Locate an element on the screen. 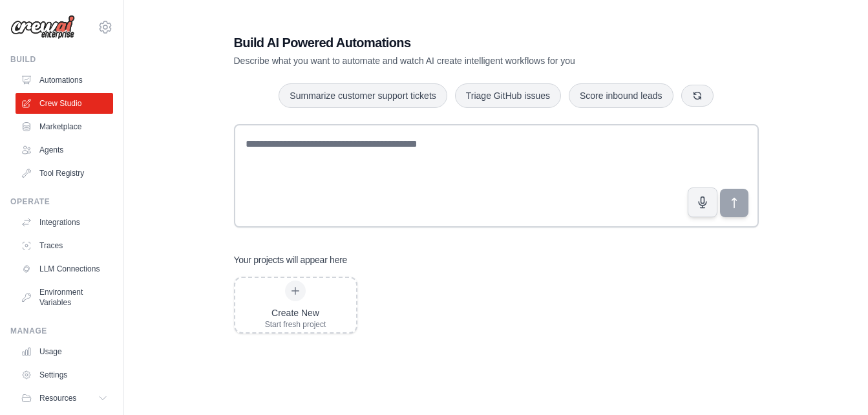 The height and width of the screenshot is (415, 868). button: Get new suggestions is located at coordinates (697, 96).